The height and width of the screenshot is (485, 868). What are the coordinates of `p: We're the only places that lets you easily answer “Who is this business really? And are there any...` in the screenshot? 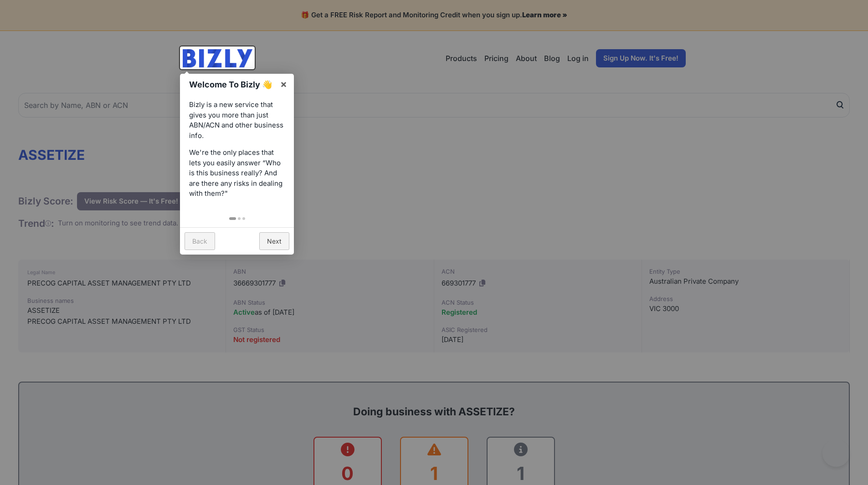 It's located at (237, 173).